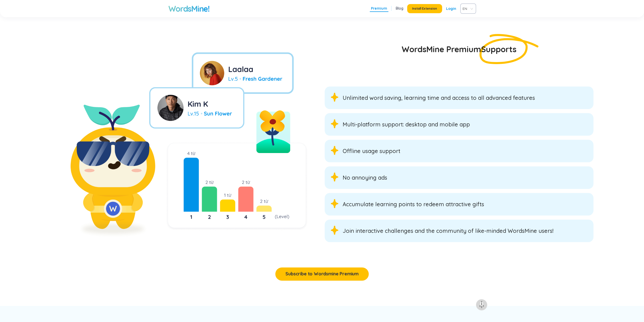  I want to click on span: Multi-platform support: desktop and mobile app, so click(406, 124).